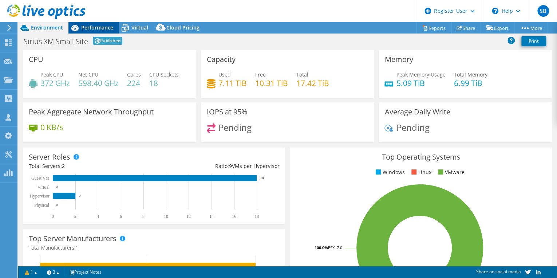 Image resolution: width=557 pixels, height=278 pixels. Describe the element at coordinates (470, 74) in the screenshot. I see `span: Total Memory` at that location.